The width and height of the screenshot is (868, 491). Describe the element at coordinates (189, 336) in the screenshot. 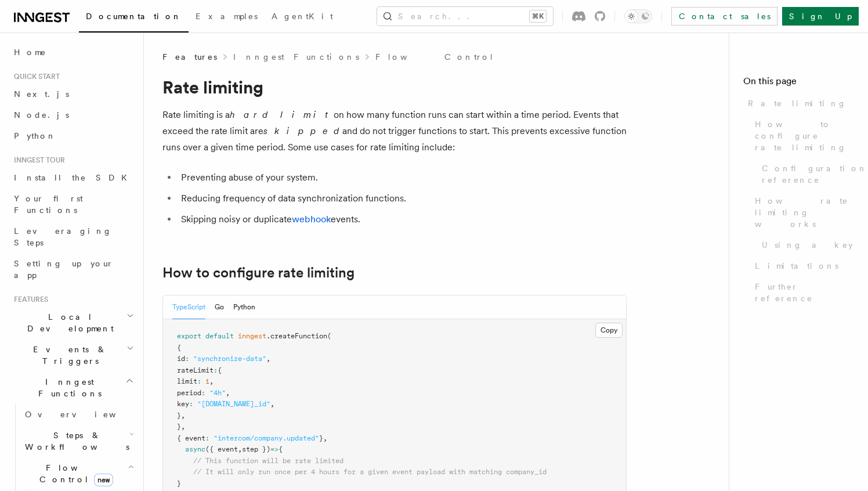

I see `span: export` at that location.